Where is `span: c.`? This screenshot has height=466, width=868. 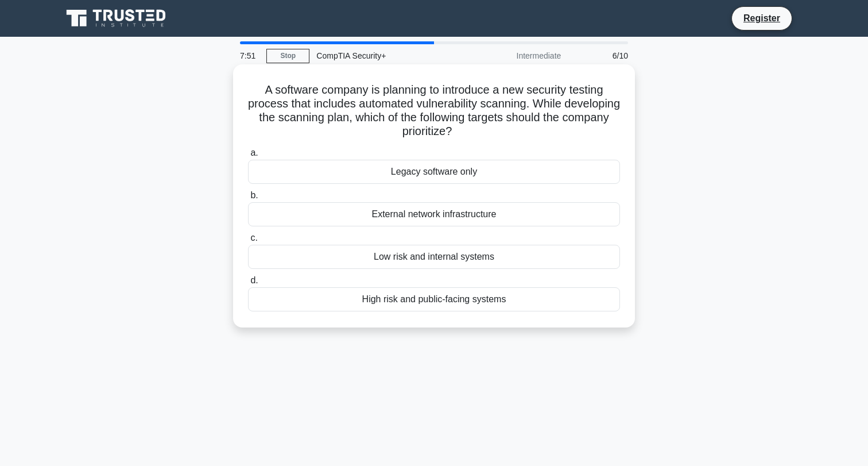
span: c. is located at coordinates (253, 237).